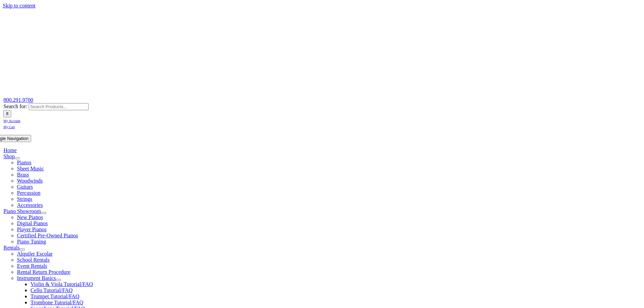 This screenshot has width=644, height=308. Describe the element at coordinates (29, 193) in the screenshot. I see `span: Percussion` at that location.